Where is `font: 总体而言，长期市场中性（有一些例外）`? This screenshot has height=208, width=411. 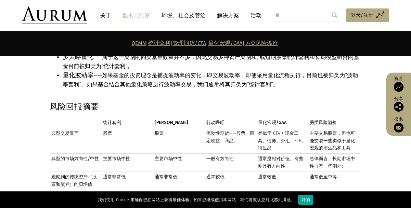 font: 总体而言，长期市场中性（有一些例外） is located at coordinates (333, 162).